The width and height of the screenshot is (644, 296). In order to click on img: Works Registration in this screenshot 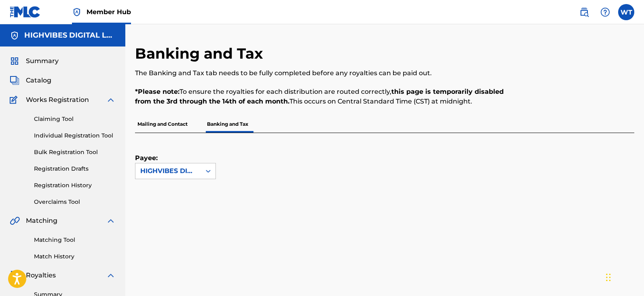, I will do `click(15, 100)`.